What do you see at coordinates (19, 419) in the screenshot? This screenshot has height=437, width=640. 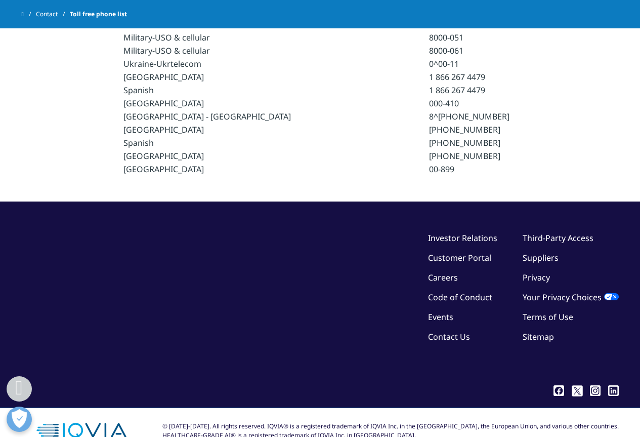 I see `button: Open Preferences` at bounding box center [19, 419].